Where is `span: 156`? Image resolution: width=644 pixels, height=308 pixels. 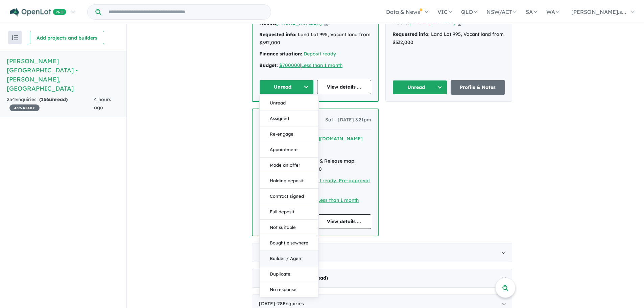 span: 156 is located at coordinates (45, 99).